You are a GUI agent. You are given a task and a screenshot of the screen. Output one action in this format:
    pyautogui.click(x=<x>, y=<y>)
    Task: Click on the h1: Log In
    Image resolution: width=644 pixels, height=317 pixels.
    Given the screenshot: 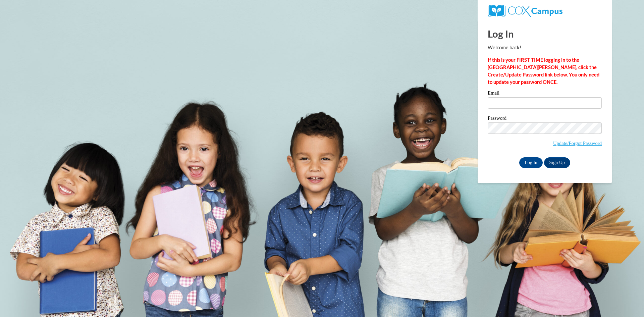 What is the action you would take?
    pyautogui.click(x=544, y=33)
    